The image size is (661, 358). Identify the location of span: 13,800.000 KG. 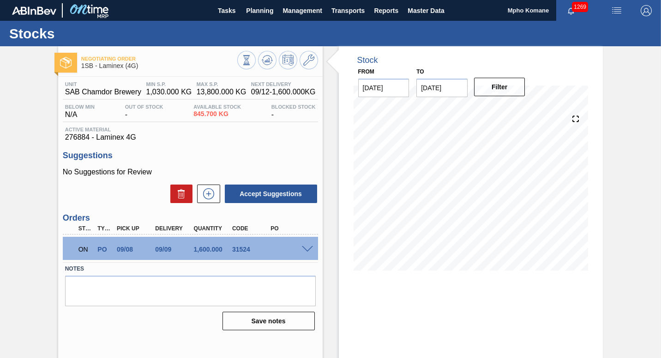
(222, 92).